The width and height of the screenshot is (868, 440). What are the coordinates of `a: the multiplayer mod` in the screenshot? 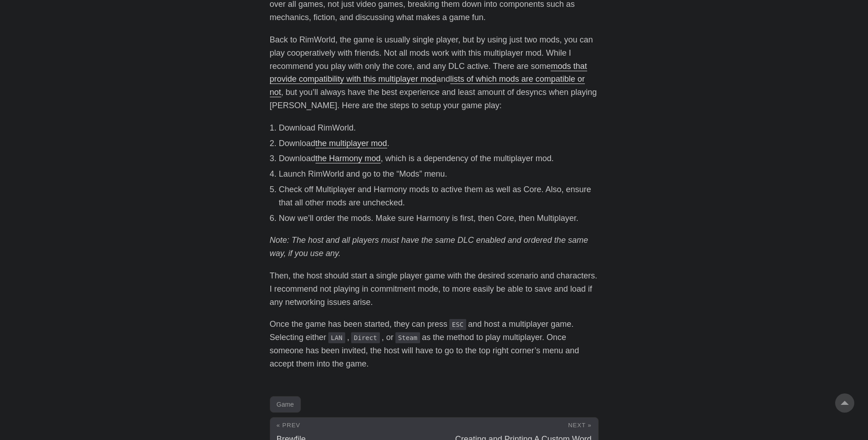 It's located at (352, 143).